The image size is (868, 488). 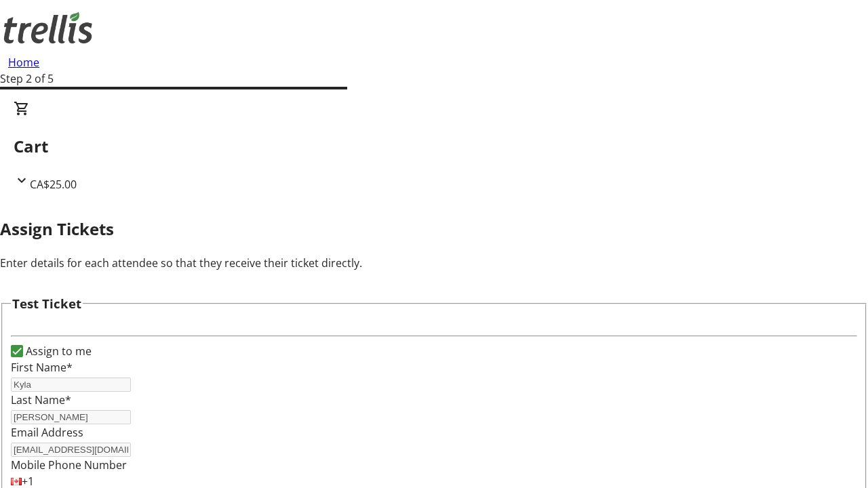 I want to click on span: CA$25.00, so click(x=53, y=184).